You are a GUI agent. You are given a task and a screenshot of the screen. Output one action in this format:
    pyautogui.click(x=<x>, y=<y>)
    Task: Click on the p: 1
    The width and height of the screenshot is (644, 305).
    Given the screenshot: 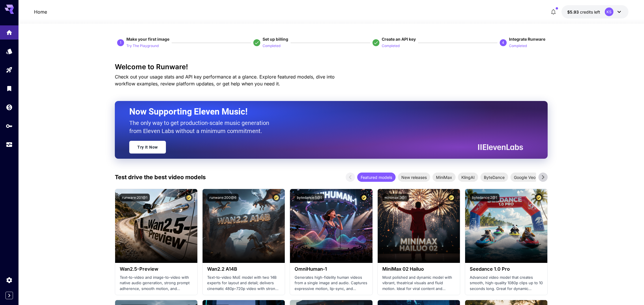 What is the action you would take?
    pyautogui.click(x=121, y=43)
    